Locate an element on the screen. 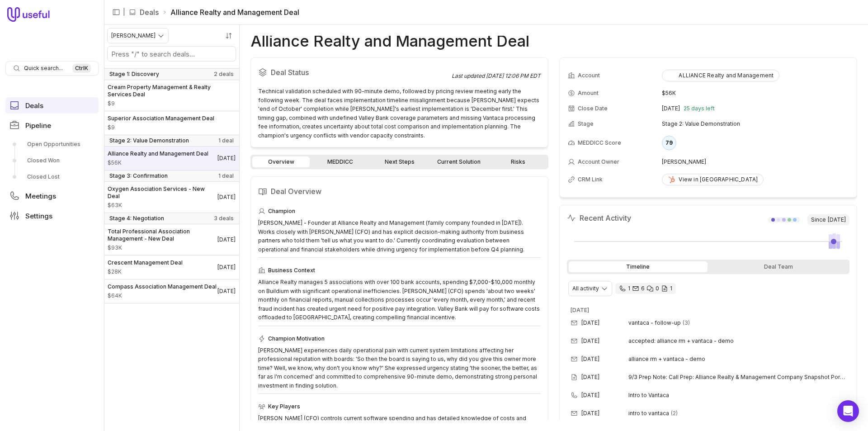 This screenshot has width=868, height=431. div: Alliance Realty manages 5 associations with over 100 bank accounts, spending $7,000-$10,000 month... is located at coordinates (399, 300).